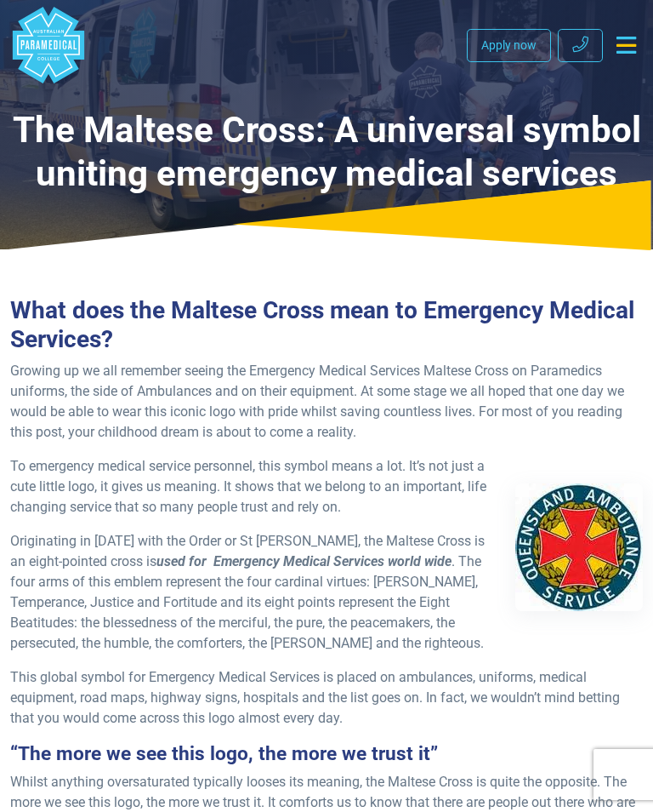  Describe the element at coordinates (626, 45) in the screenshot. I see `button: Toggle navigation` at that location.